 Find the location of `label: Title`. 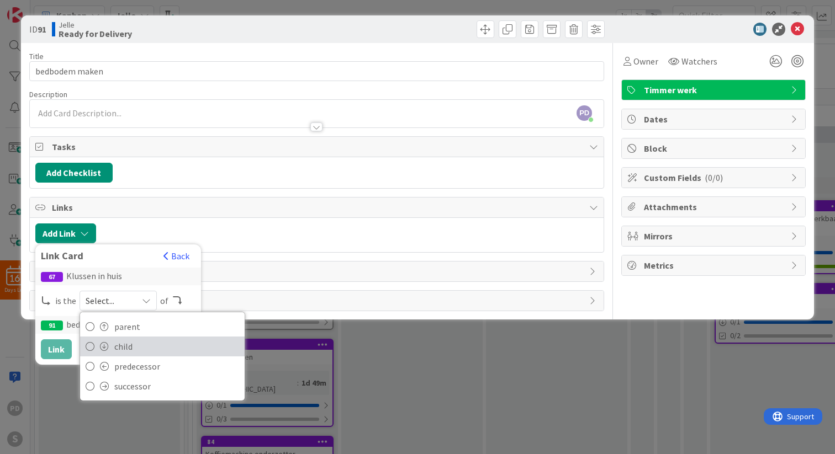

label: Title is located at coordinates (36, 56).